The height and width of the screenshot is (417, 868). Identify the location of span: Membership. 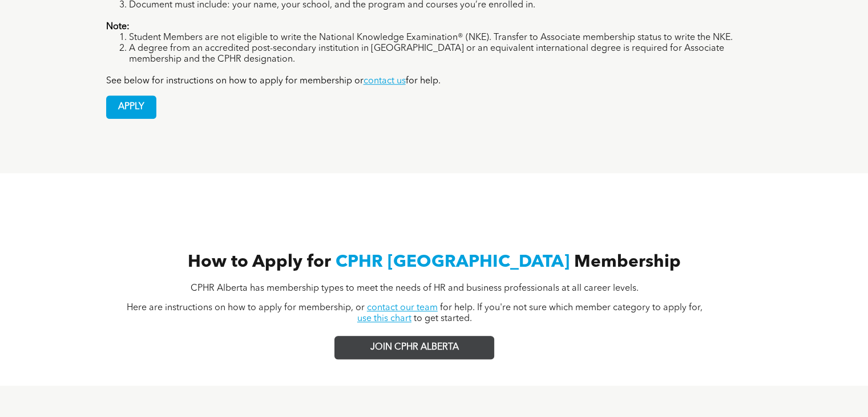
(627, 262).